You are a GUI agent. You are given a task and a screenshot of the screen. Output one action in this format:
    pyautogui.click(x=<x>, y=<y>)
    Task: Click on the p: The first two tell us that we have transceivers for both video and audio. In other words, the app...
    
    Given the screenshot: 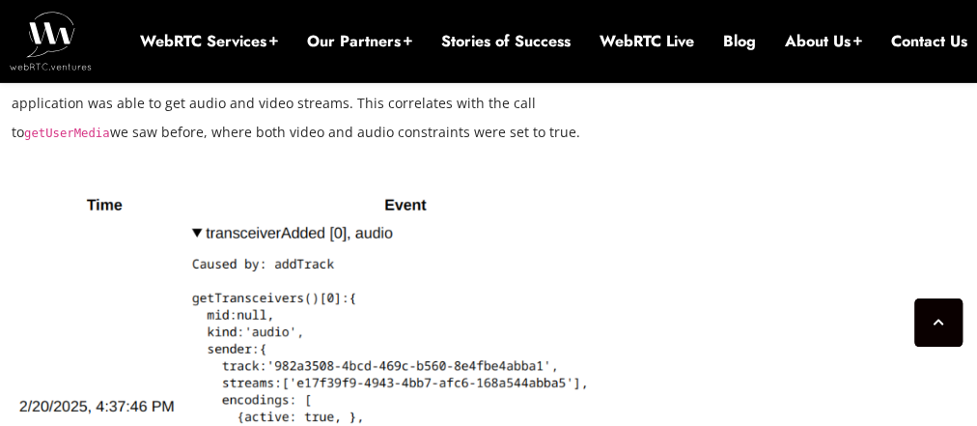 What is the action you would take?
    pyautogui.click(x=322, y=103)
    